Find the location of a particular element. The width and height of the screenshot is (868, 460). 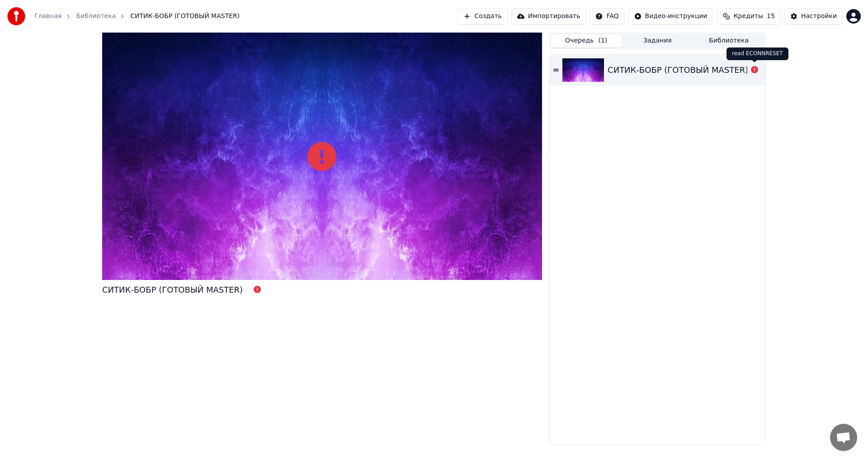

img: youka is located at coordinates (17, 17).